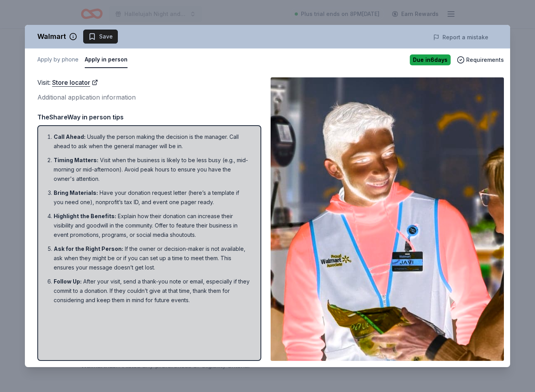 The width and height of the screenshot is (535, 392). I want to click on div: Additional application information, so click(149, 97).